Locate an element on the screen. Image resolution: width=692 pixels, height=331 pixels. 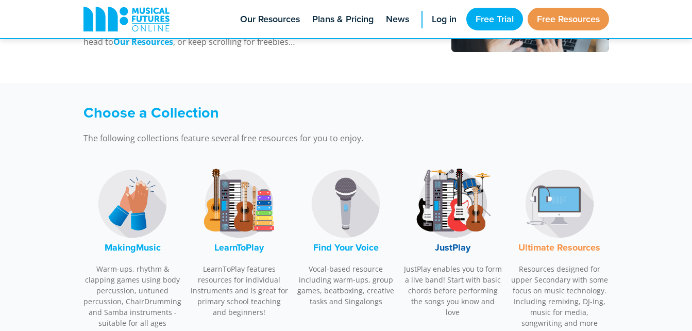
a: Free Resources is located at coordinates (568, 19).